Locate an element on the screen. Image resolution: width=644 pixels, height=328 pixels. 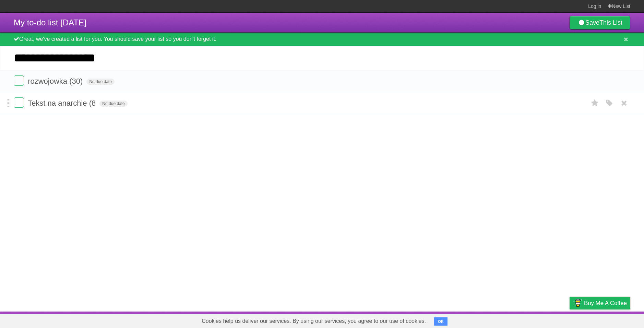
a: Suggest a feature is located at coordinates (609, 319).